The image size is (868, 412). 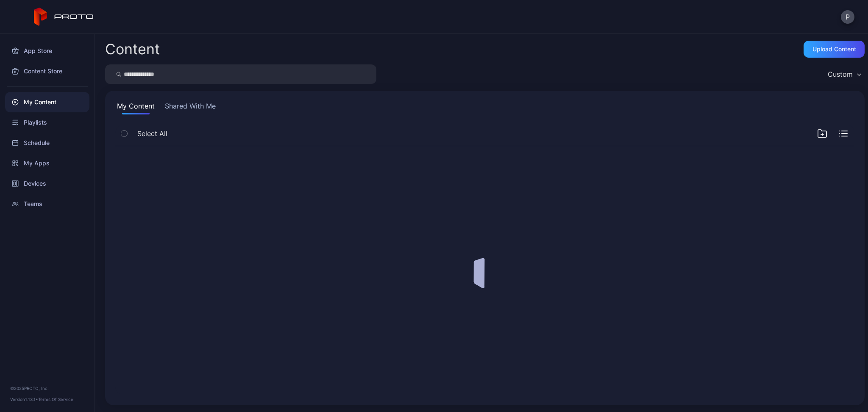 I want to click on a: Teams, so click(x=47, y=204).